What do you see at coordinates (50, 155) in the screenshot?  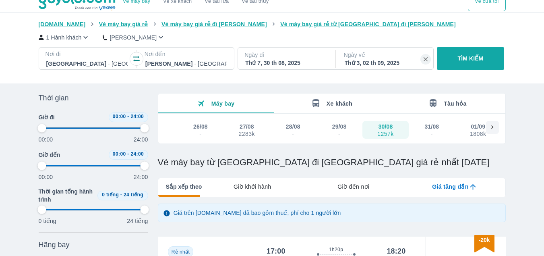 I see `span: Giờ đến` at bounding box center [50, 155].